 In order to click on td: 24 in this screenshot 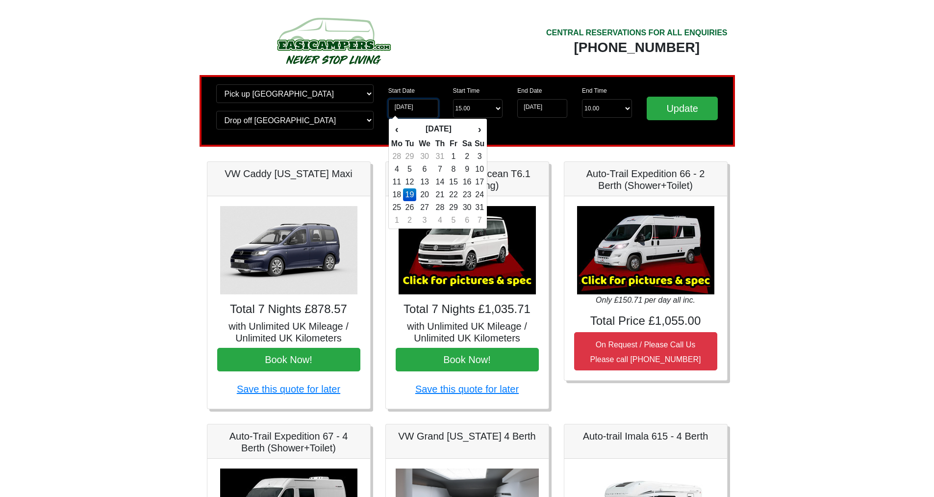, I will do `click(480, 195)`.